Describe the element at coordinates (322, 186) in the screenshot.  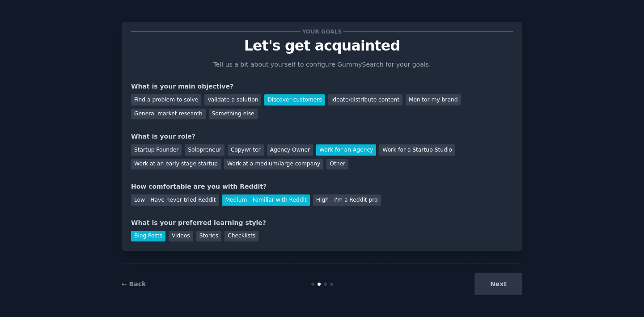
I see `div: How comfortable are you with Reddit?` at that location.